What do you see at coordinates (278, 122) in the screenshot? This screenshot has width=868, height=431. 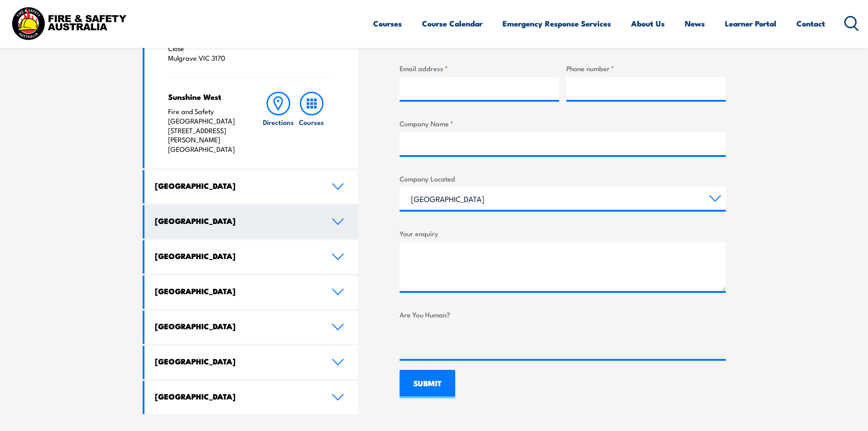 I see `a: Directions` at bounding box center [278, 122].